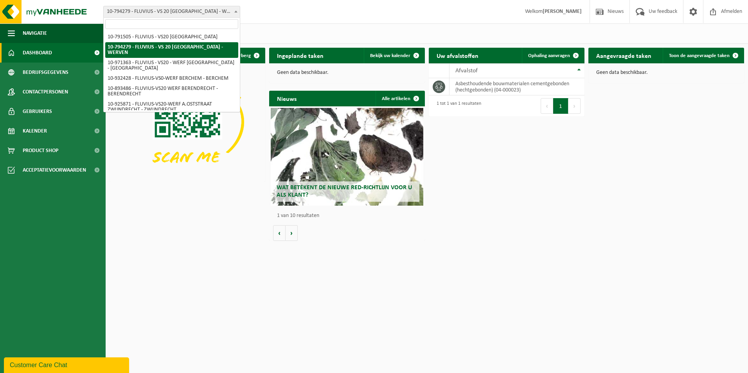  What do you see at coordinates (242, 56) in the screenshot?
I see `span: Verberg` at bounding box center [242, 56].